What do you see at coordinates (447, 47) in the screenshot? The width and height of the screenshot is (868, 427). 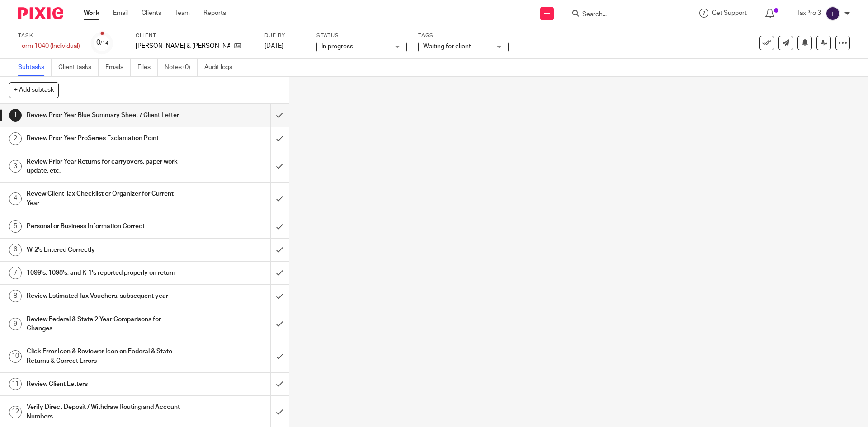 I see `span: Waiting for client` at bounding box center [447, 47].